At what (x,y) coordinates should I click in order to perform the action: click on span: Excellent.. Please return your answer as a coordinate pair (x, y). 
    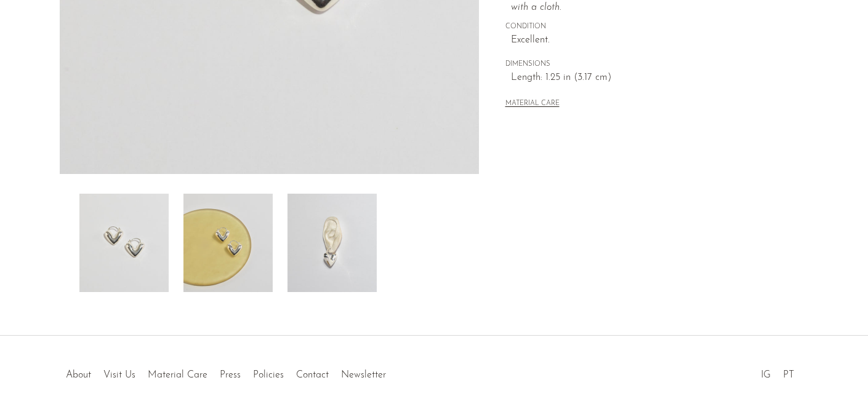
    Looking at the image, I should click on (646, 41).